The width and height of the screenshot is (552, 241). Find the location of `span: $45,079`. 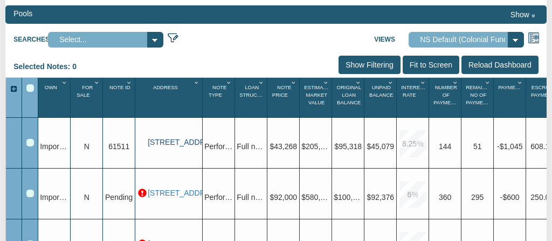

span: $45,079 is located at coordinates (380, 146).